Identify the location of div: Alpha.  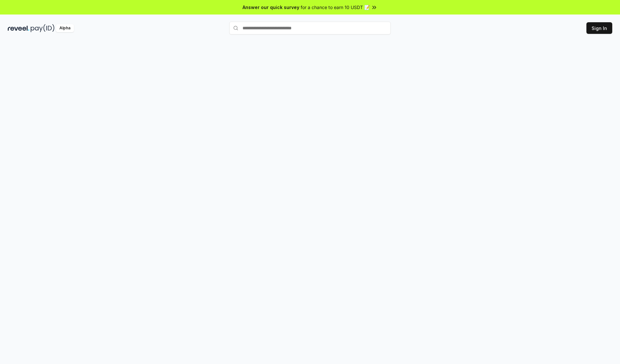
(65, 28).